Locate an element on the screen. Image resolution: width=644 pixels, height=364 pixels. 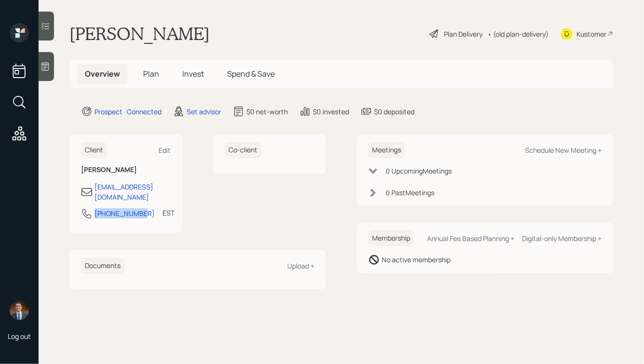
div: 0 Past Meeting s is located at coordinates (410, 193).